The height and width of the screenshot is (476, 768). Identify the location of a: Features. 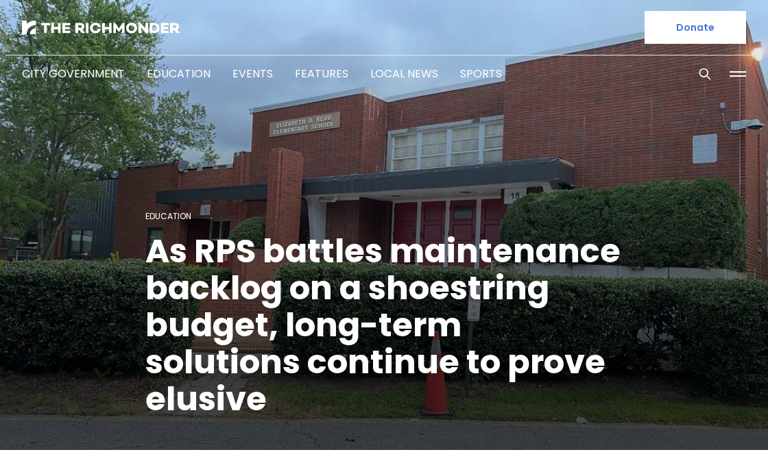
(321, 73).